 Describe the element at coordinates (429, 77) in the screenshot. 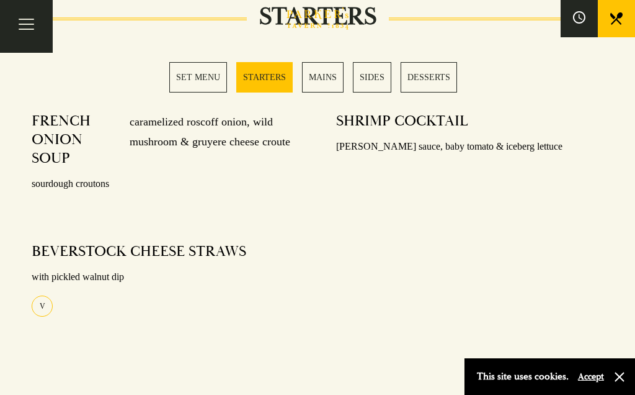

I see `a: 5 / 5` at that location.